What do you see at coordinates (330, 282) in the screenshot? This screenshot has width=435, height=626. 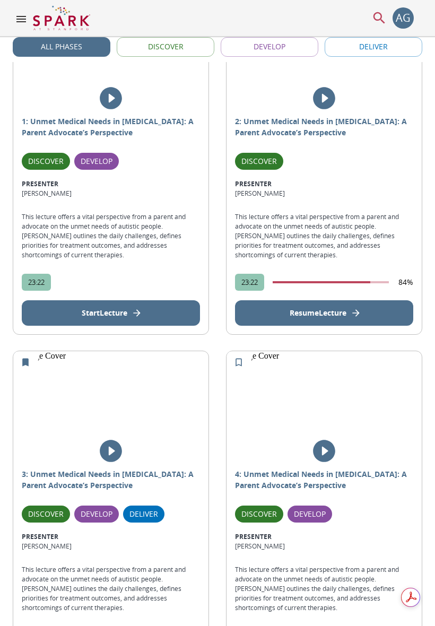 I see `span: completion progress of user` at bounding box center [330, 282].